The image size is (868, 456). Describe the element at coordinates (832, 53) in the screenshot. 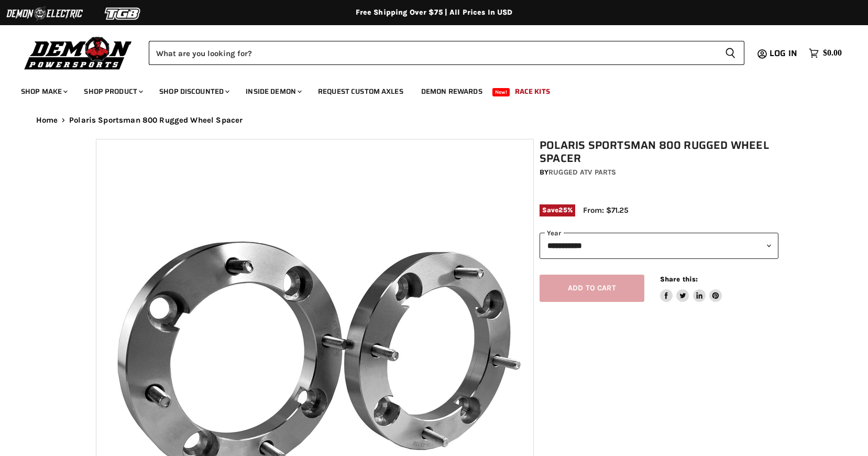

I see `span: $0.00` at that location.